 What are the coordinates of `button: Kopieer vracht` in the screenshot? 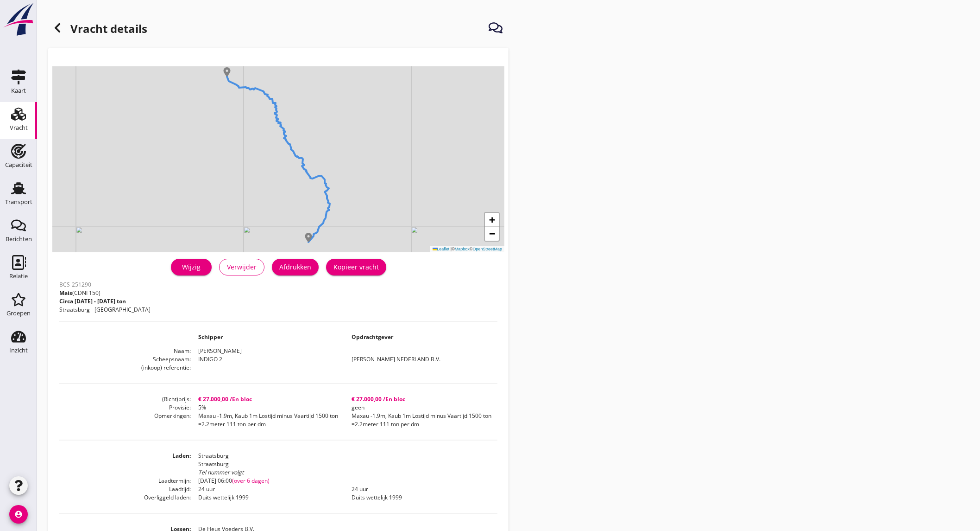 It's located at (356, 267).